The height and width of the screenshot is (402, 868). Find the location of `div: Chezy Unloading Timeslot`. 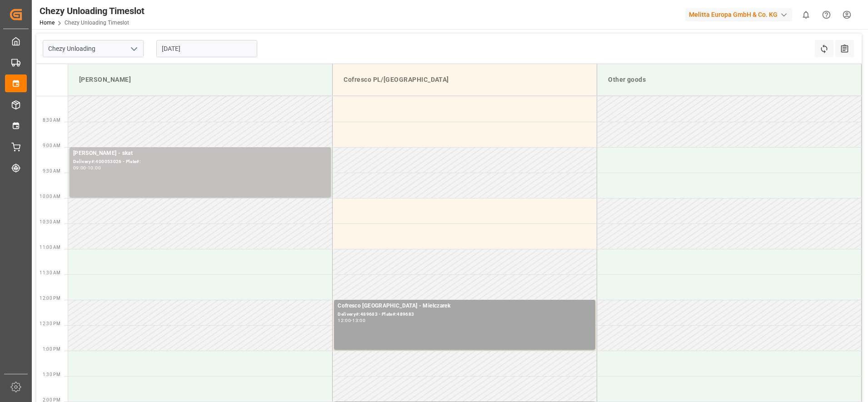

div: Chezy Unloading Timeslot is located at coordinates (92, 11).